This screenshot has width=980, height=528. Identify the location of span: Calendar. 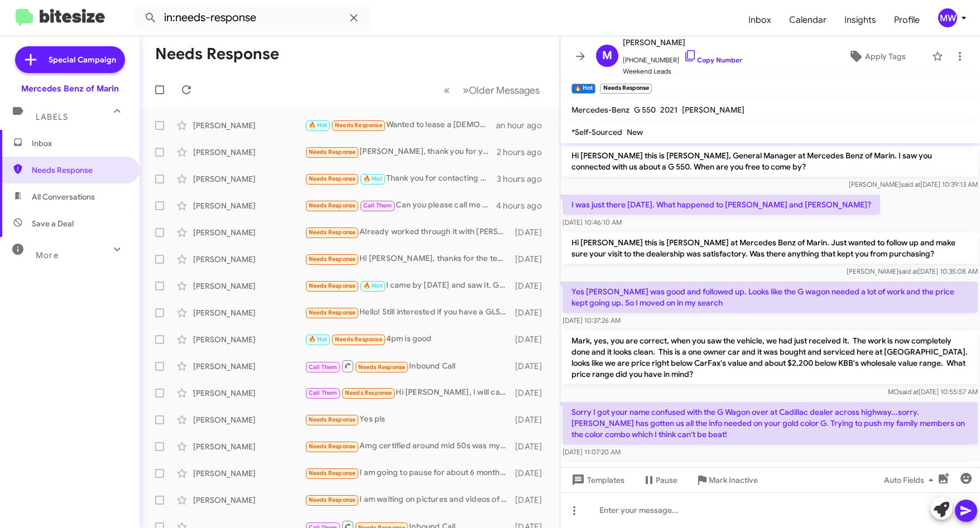
(807, 20).